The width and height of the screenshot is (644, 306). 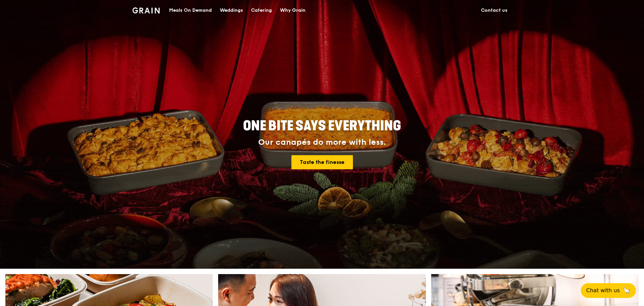 I want to click on a: Weddings, so click(x=231, y=10).